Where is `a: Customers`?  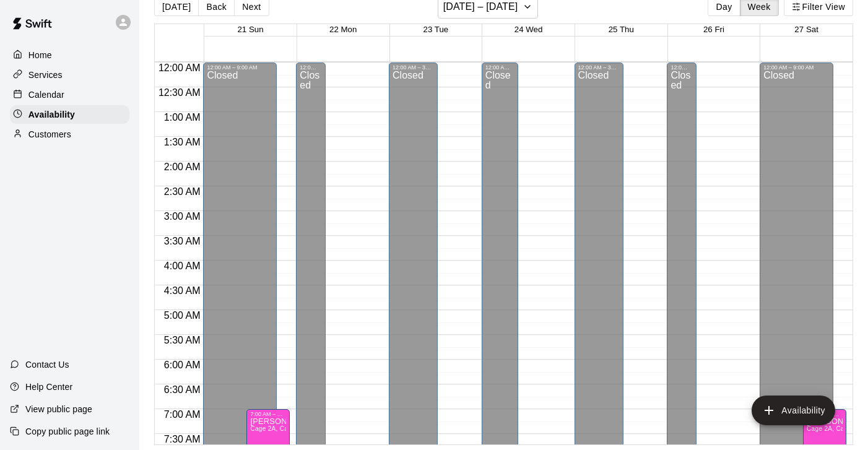 a: Customers is located at coordinates (69, 135).